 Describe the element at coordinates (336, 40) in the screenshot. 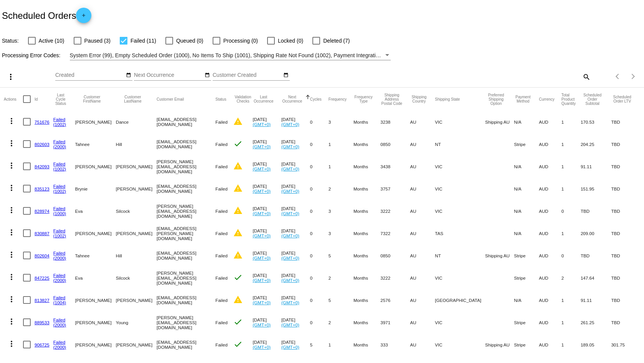

I see `span: Deleted (7)` at that location.